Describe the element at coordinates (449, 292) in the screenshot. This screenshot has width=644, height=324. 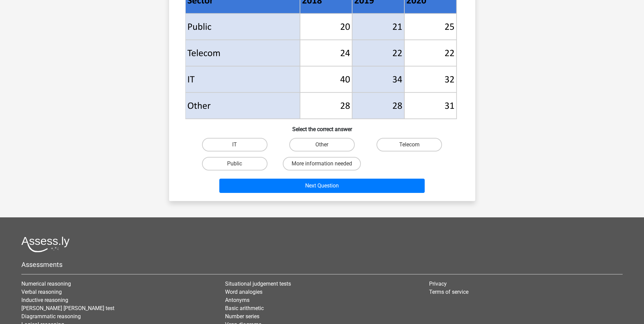
I see `a: Terms of service` at that location.